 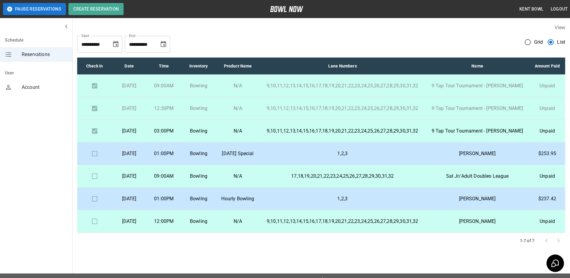 I want to click on p: 12:30PM, so click(x=164, y=109).